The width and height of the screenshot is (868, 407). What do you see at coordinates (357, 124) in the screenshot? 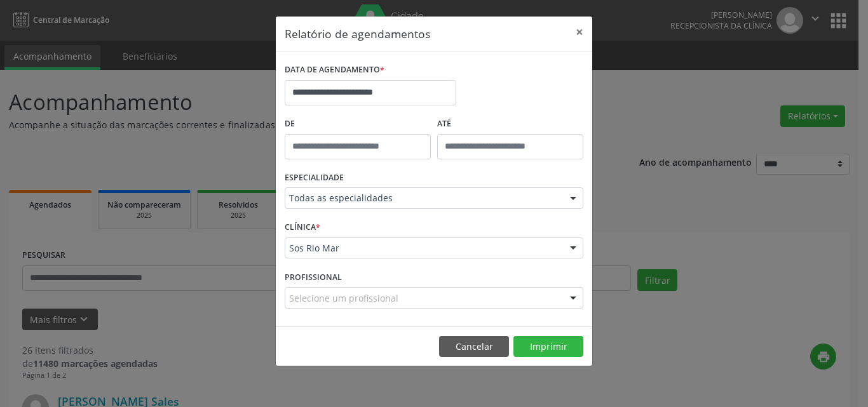
I see `label: De` at bounding box center [357, 124].